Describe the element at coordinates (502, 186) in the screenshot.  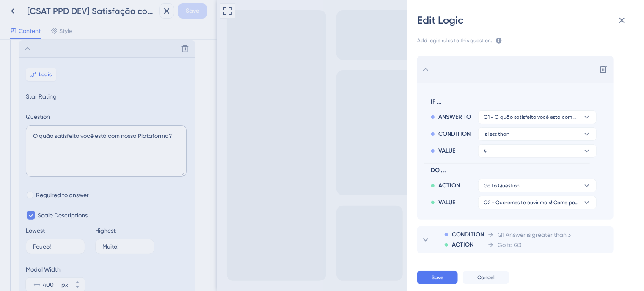
I see `span: Go to Question` at that location.